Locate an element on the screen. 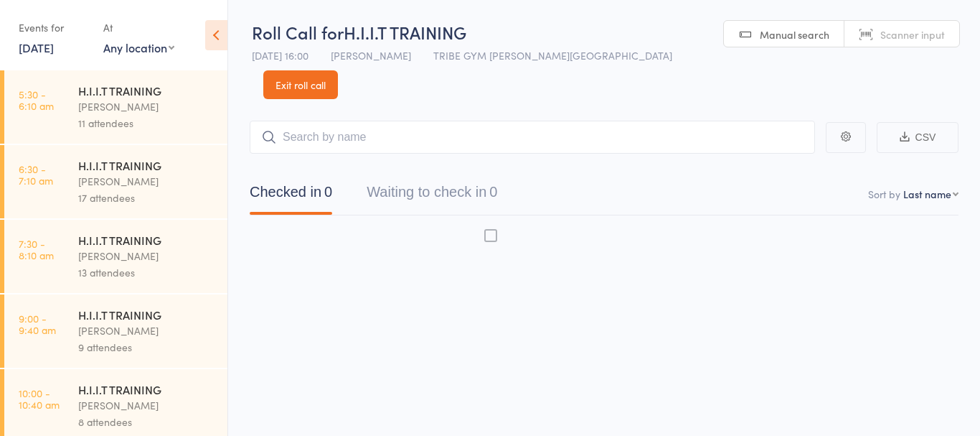 This screenshot has width=980, height=436. div: Last name is located at coordinates (927, 194).